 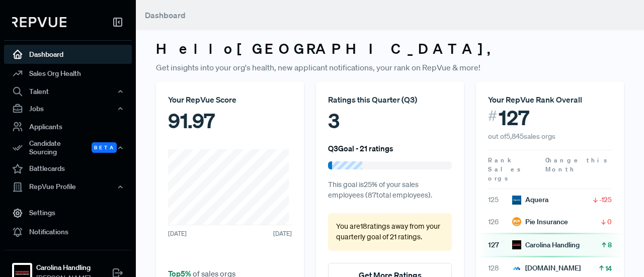 I want to click on div: Aquera, so click(x=530, y=200).